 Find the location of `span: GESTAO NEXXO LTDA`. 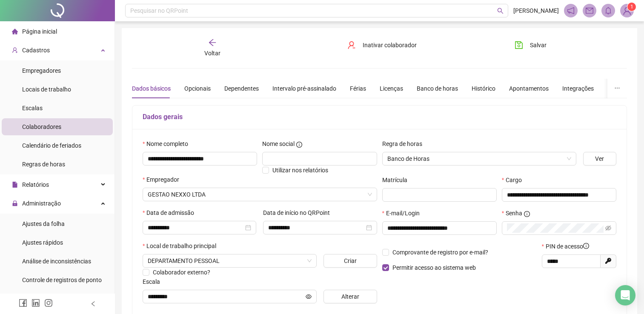

span: GESTAO NEXXO LTDA is located at coordinates (260, 195).